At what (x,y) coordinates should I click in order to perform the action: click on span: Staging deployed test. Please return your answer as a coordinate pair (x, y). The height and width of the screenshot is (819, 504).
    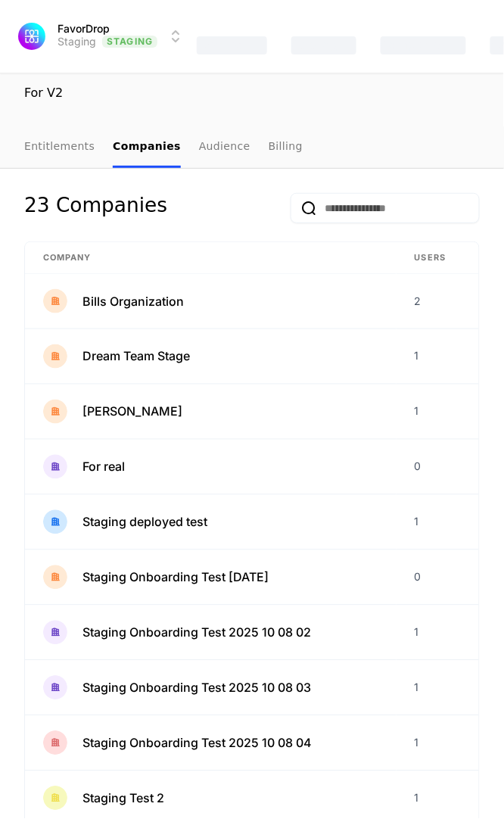
    Looking at the image, I should click on (145, 523).